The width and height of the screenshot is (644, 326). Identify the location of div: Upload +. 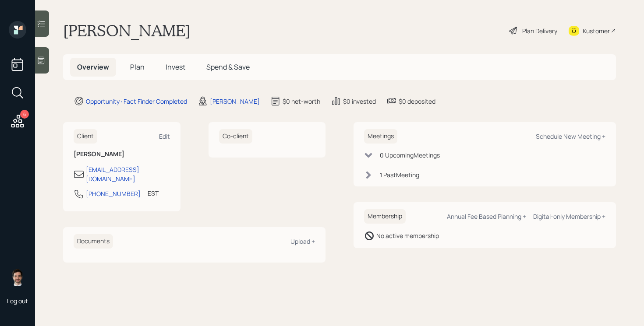
(303, 241).